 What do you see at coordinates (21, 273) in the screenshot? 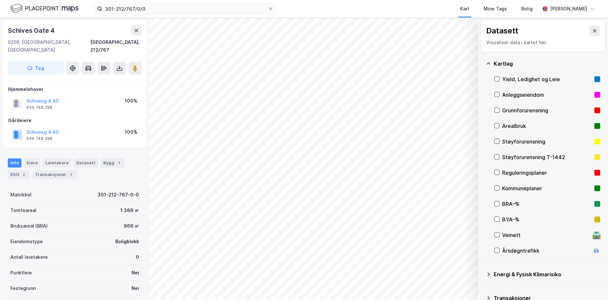
I see `div: Punktleie` at bounding box center [21, 273].